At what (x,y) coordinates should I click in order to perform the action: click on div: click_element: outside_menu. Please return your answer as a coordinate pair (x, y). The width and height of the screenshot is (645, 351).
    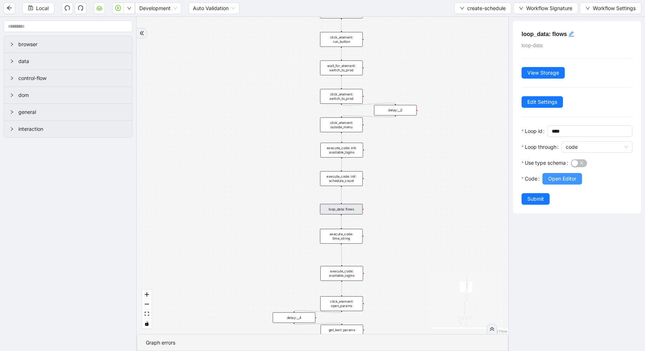
    Looking at the image, I should click on (341, 125).